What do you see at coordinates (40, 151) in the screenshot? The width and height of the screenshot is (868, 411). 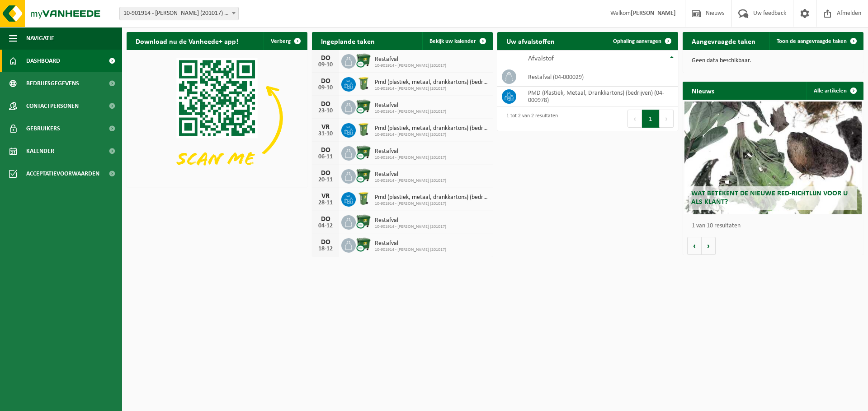 I see `span: Kalender` at bounding box center [40, 151].